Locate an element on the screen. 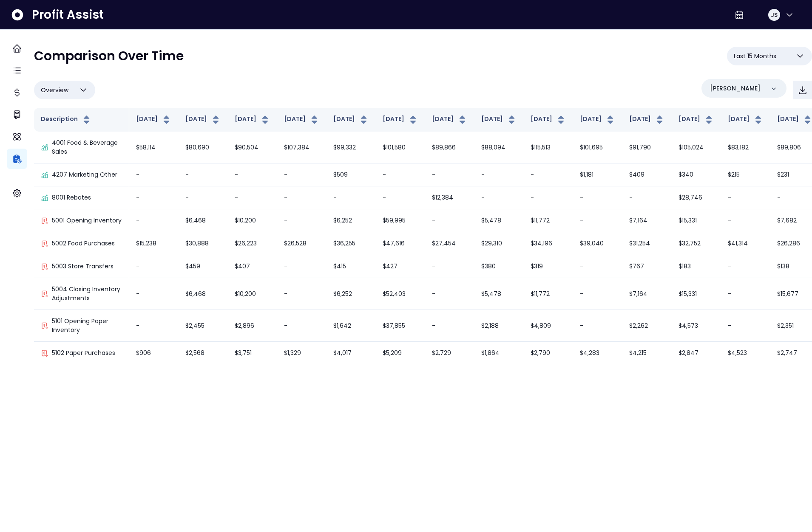 The image size is (812, 532). td: $415 is located at coordinates (352, 267).